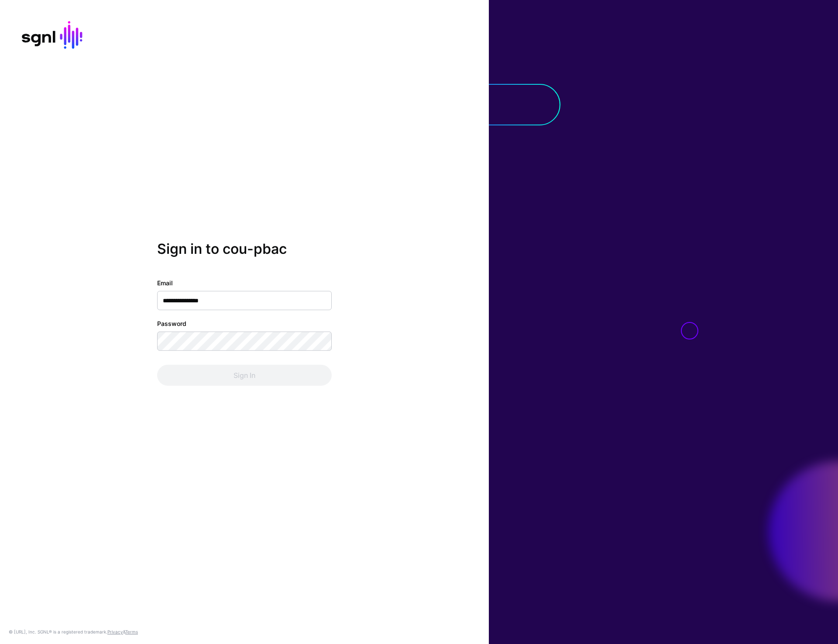 The image size is (838, 644). What do you see at coordinates (115, 632) in the screenshot?
I see `a: Privacy` at bounding box center [115, 632].